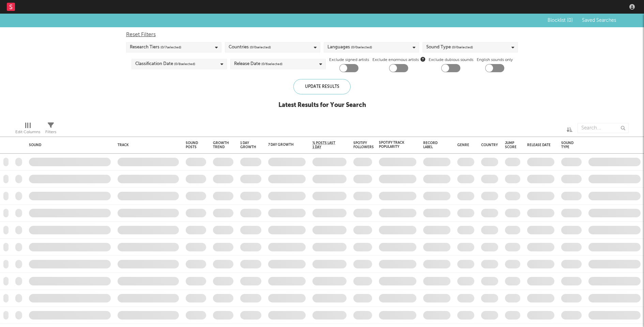  I want to click on div: Spotify Followers, so click(364, 145).